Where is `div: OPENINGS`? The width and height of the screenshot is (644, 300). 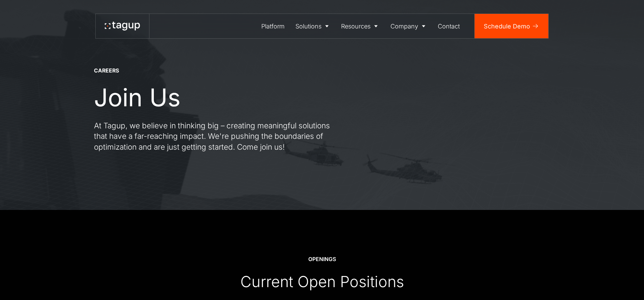 div: OPENINGS is located at coordinates (322, 260).